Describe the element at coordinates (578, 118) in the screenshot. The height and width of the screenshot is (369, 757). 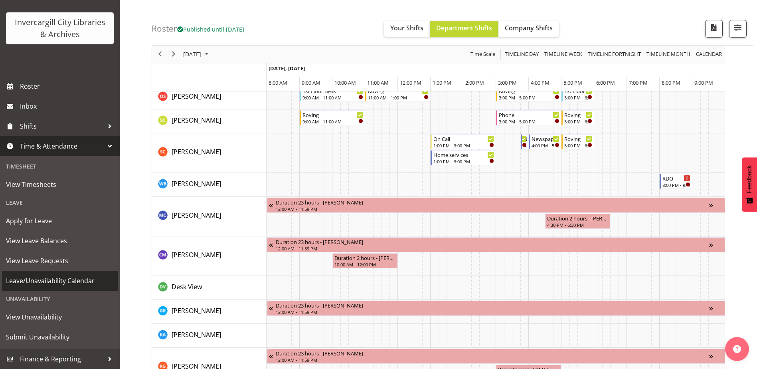
I see `div: Samuel Carter"s event - Roving Begin From Friday, October 10, 2025 at 5:00:00 PM GMT+13:00 Ends A...` at that location.